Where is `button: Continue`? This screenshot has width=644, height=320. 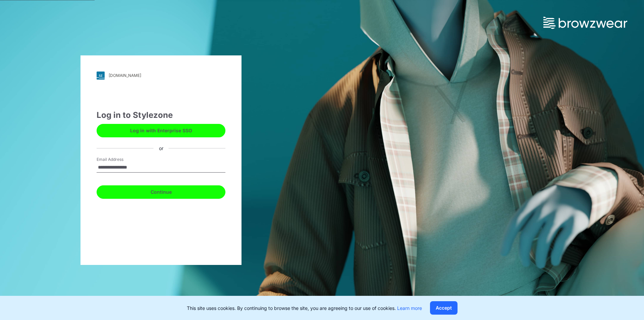
button: Continue is located at coordinates (161, 192).